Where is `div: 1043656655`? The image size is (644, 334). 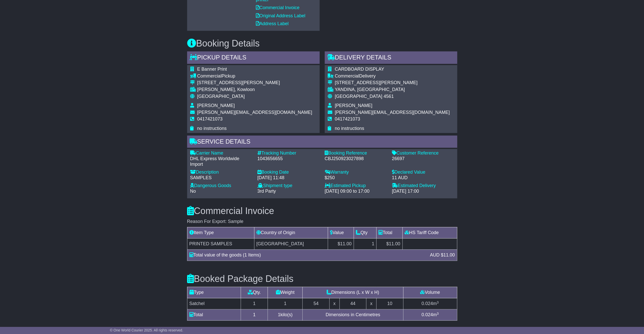 div: 1043656655 is located at coordinates (288, 159).